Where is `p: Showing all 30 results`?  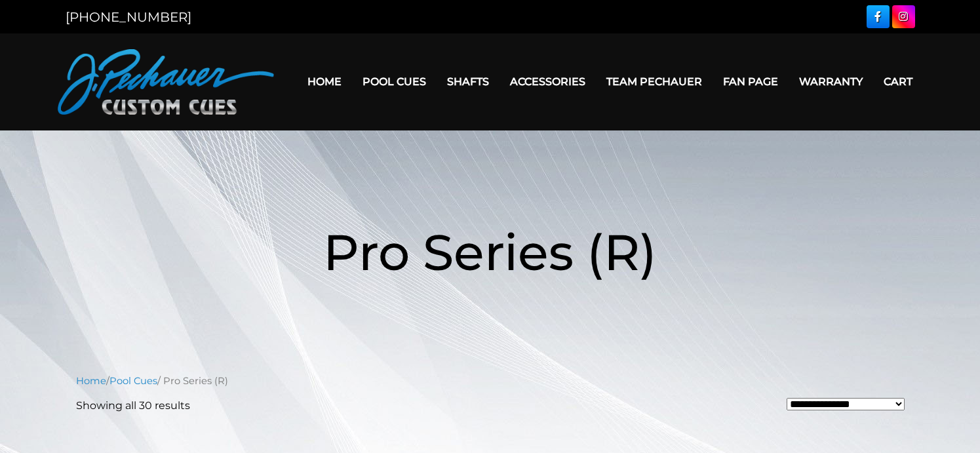 p: Showing all 30 results is located at coordinates (133, 406).